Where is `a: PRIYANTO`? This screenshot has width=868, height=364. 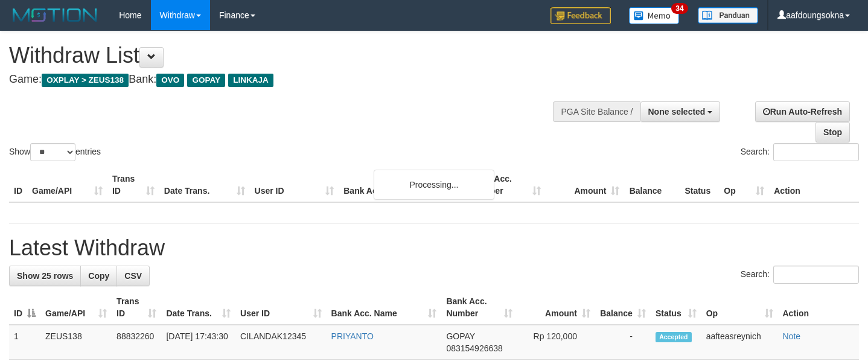
a: PRIYANTO is located at coordinates (352, 337).